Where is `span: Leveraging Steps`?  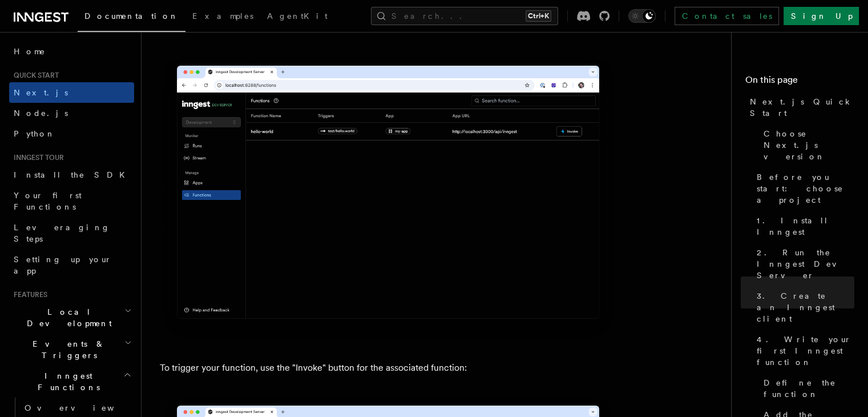
span: Leveraging Steps is located at coordinates (62, 233).